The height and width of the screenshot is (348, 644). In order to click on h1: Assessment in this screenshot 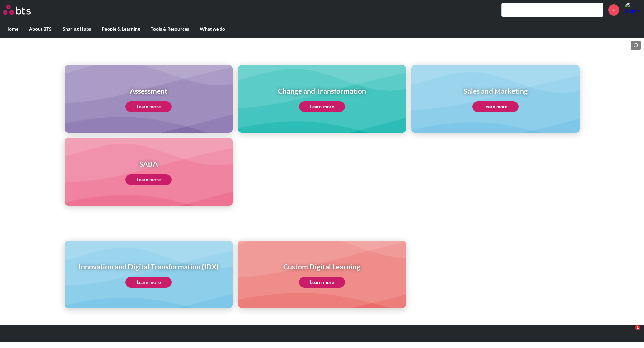, I will do `click(149, 91)`.